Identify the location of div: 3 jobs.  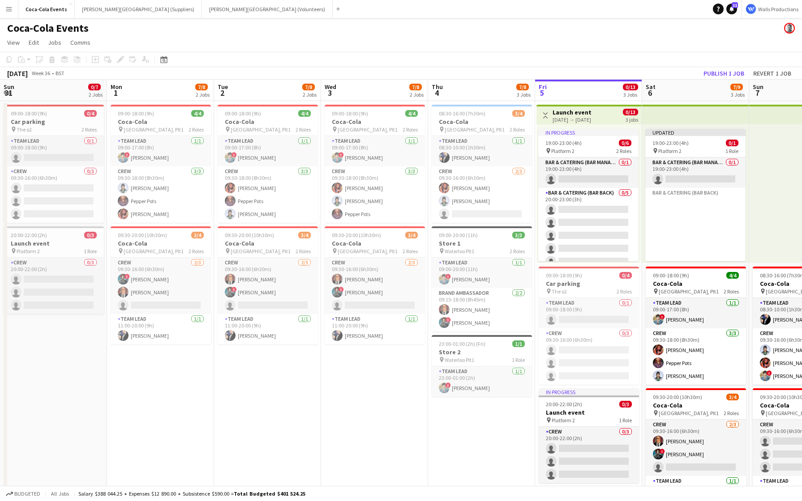
(632, 119).